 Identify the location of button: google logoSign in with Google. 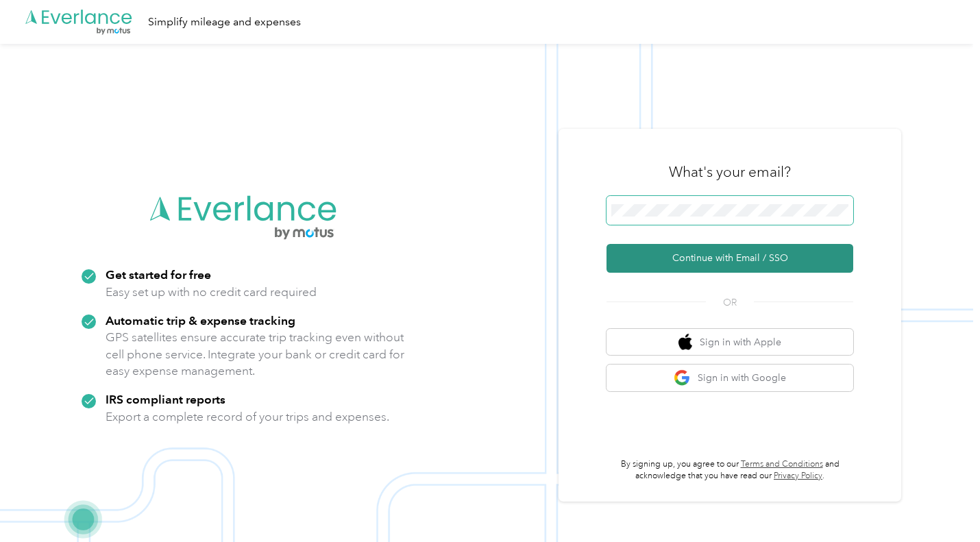
(730, 377).